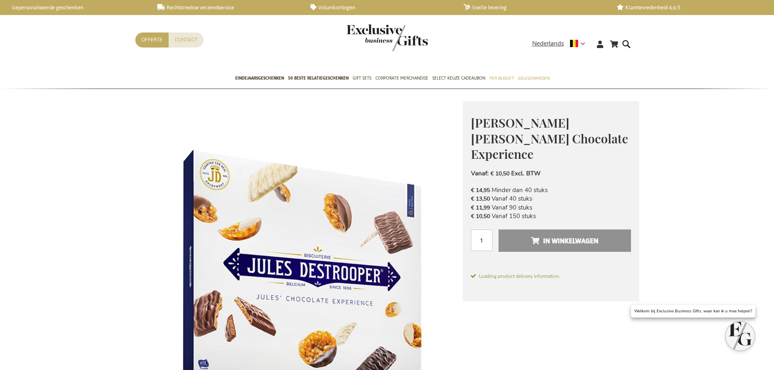 Image resolution: width=774 pixels, height=370 pixels. What do you see at coordinates (367, 38) in the screenshot?
I see `a: store logo` at bounding box center [367, 38].